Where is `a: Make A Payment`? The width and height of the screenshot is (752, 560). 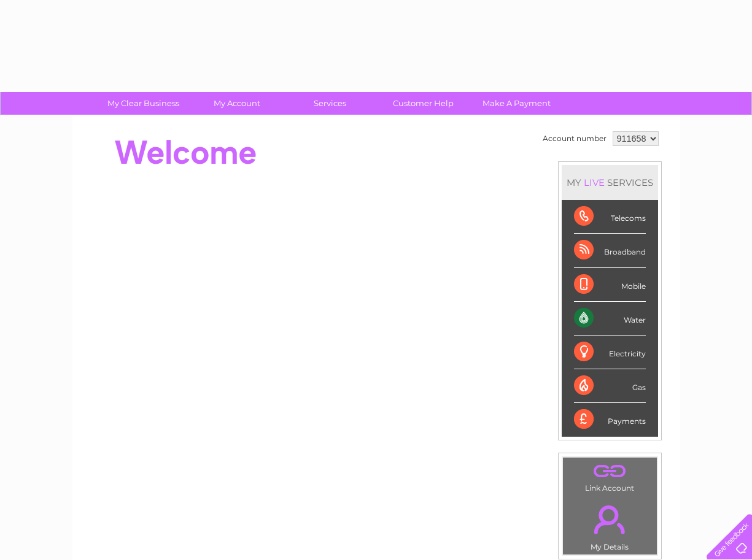 a: Make A Payment is located at coordinates (516, 103).